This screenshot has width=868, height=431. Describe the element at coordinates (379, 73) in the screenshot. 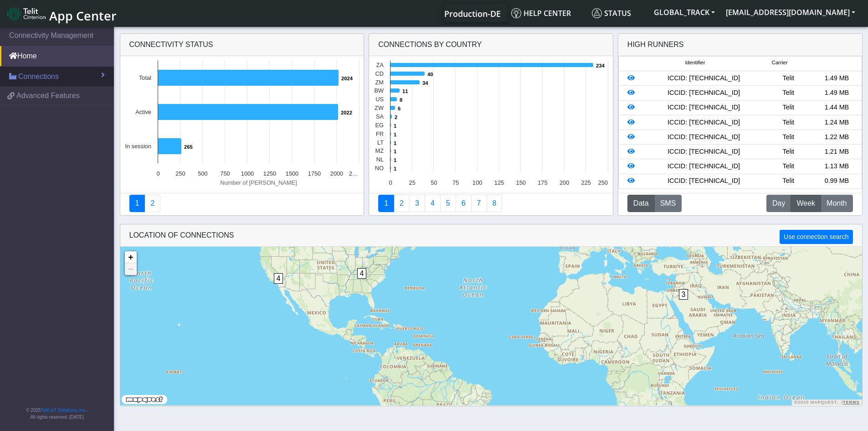

I see `text: CD` at that location.